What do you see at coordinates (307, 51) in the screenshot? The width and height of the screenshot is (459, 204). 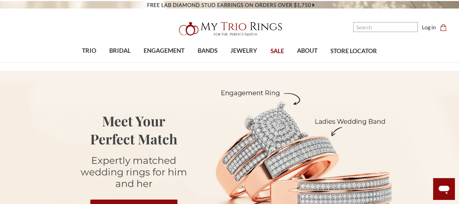 I see `span: ABOUT` at bounding box center [307, 51].